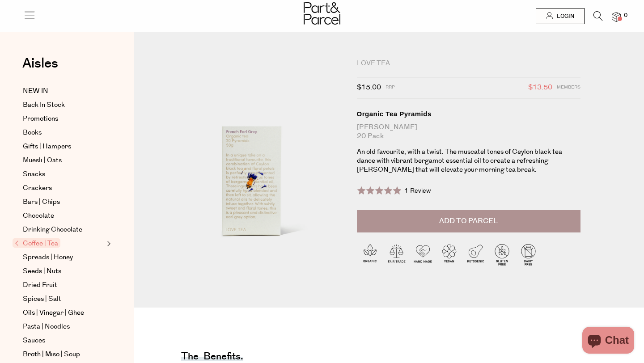 The width and height of the screenshot is (644, 363). I want to click on span: Dried Fruit, so click(40, 285).